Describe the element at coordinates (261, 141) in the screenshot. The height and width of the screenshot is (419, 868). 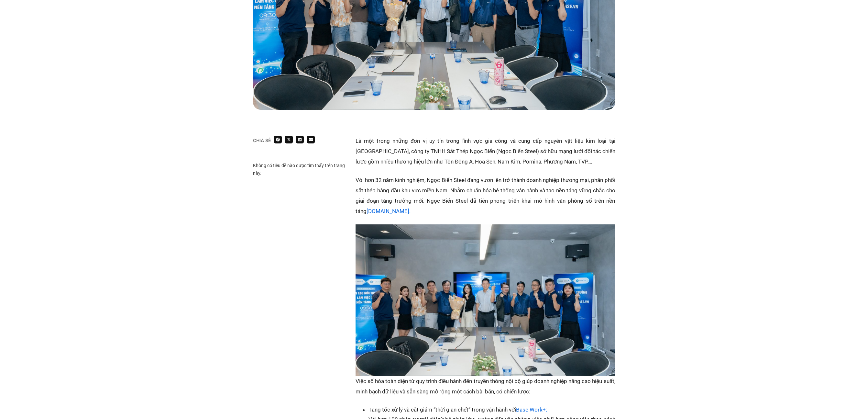
I see `div: Chia sẻ` at that location.